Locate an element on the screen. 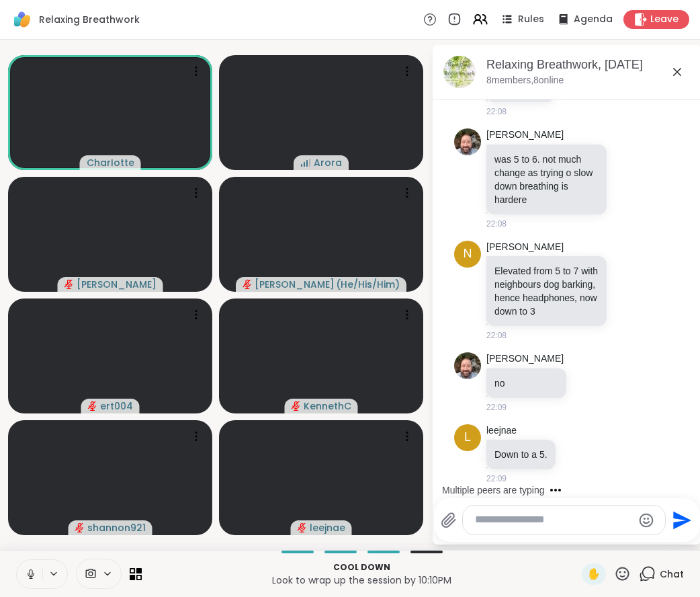 The image size is (700, 597). a: leejnae is located at coordinates (501, 431).